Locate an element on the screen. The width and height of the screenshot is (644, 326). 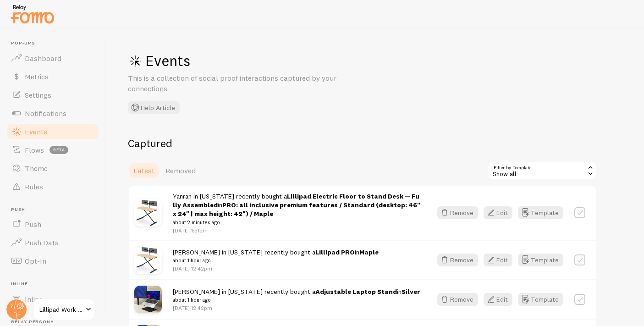
span: Push Data is located at coordinates (42, 243).